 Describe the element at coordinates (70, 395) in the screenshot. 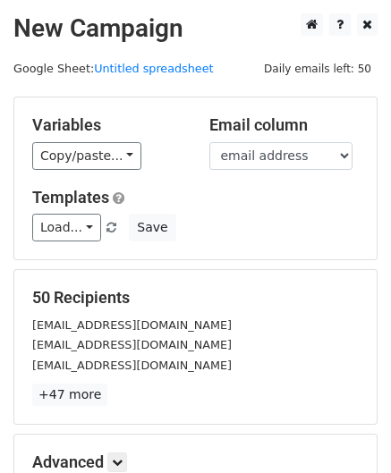

I see `a: +47 more` at that location.